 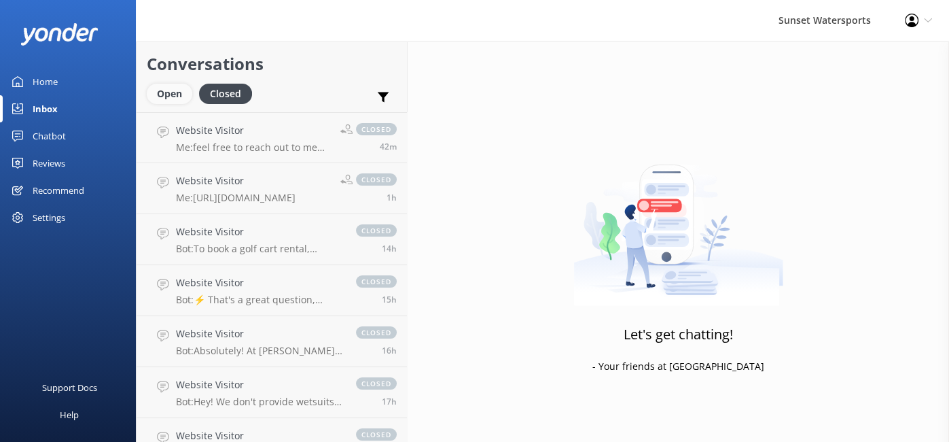 I want to click on span: Oct 14 2025 08:23am (UTC -05:00) America/Cancun, so click(x=391, y=197).